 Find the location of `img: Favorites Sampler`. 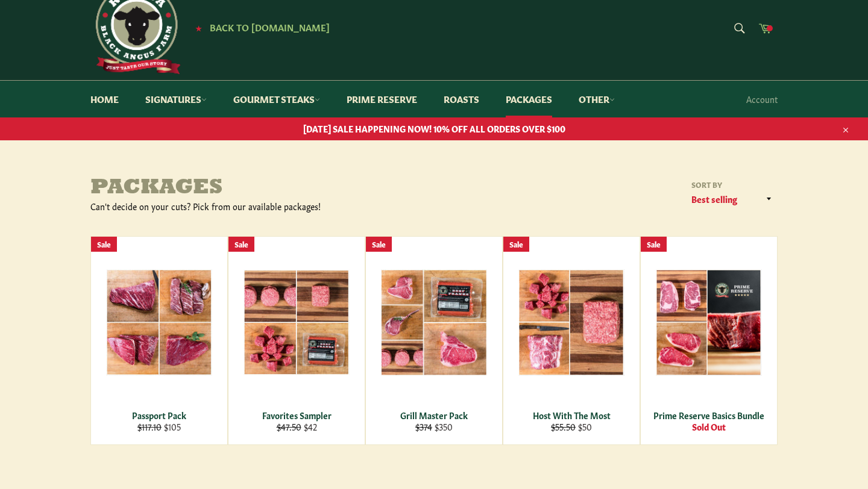

img: Favorites Sampler is located at coordinates (296, 322).